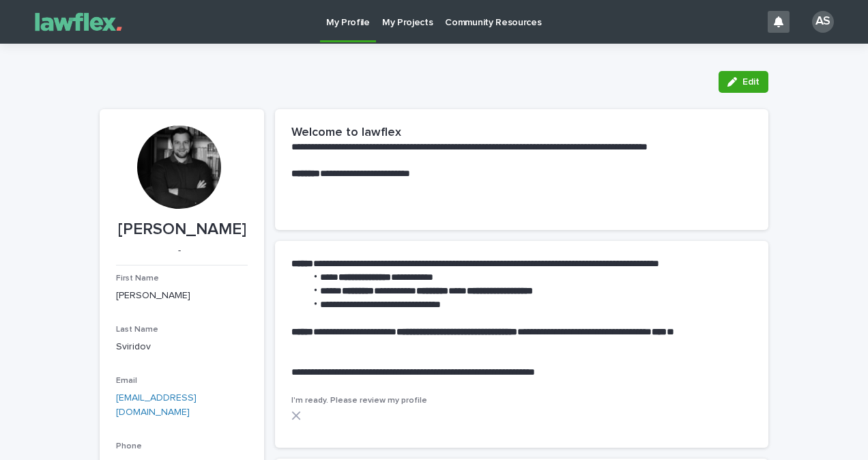 Image resolution: width=868 pixels, height=460 pixels. I want to click on span: Edit, so click(751, 82).